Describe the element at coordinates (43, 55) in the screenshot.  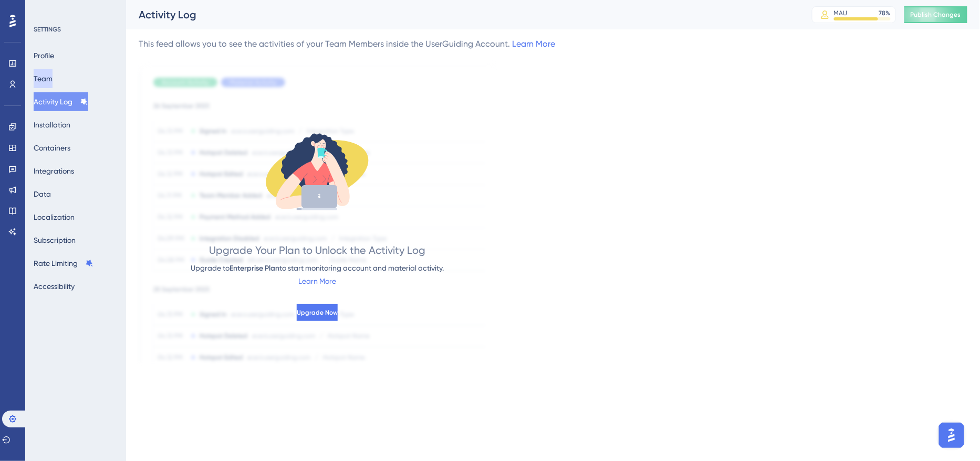
I see `button: Profile` at that location.